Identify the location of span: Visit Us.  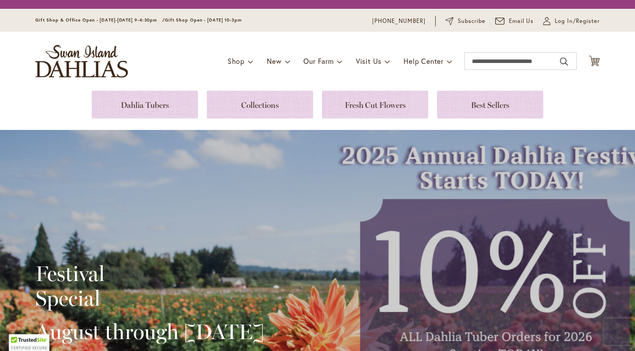
(369, 61).